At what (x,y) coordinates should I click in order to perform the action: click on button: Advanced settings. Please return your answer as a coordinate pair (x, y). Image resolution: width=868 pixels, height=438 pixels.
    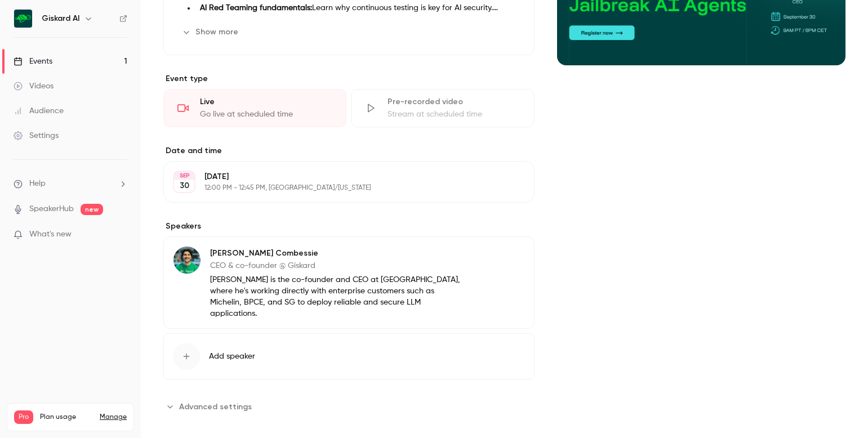
    Looking at the image, I should click on (210, 407).